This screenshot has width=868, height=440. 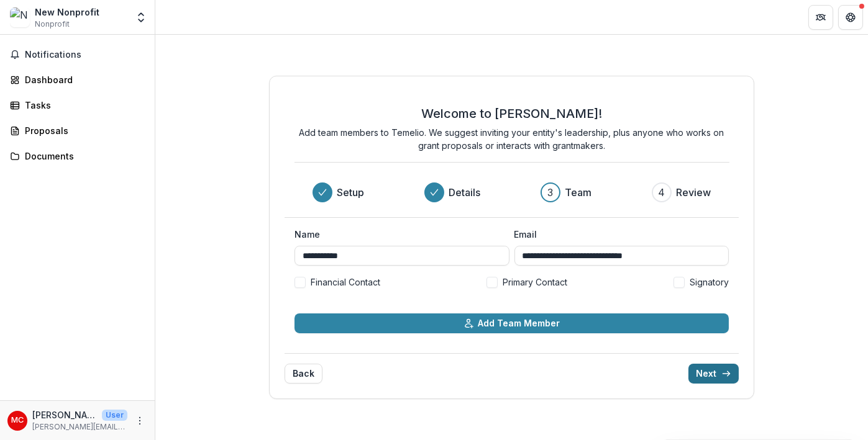 What do you see at coordinates (140, 421) in the screenshot?
I see `button: More` at bounding box center [140, 421].